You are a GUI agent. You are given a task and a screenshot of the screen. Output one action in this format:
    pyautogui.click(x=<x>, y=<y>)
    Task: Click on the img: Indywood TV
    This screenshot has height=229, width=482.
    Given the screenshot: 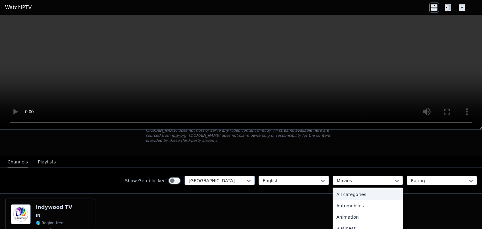 What is the action you would take?
    pyautogui.click(x=21, y=214)
    